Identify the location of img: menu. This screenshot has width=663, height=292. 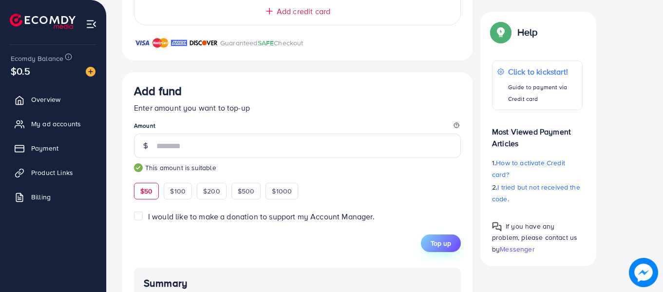
(91, 24).